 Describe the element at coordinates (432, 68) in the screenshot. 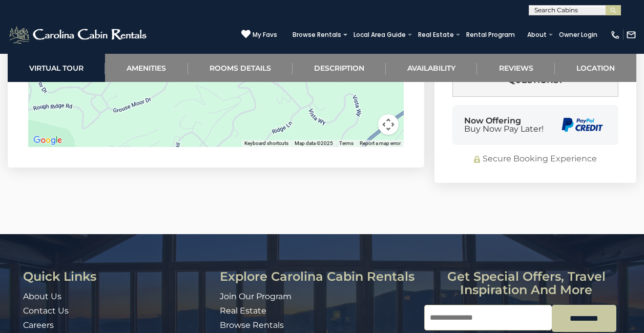

I see `a: Availability` at that location.